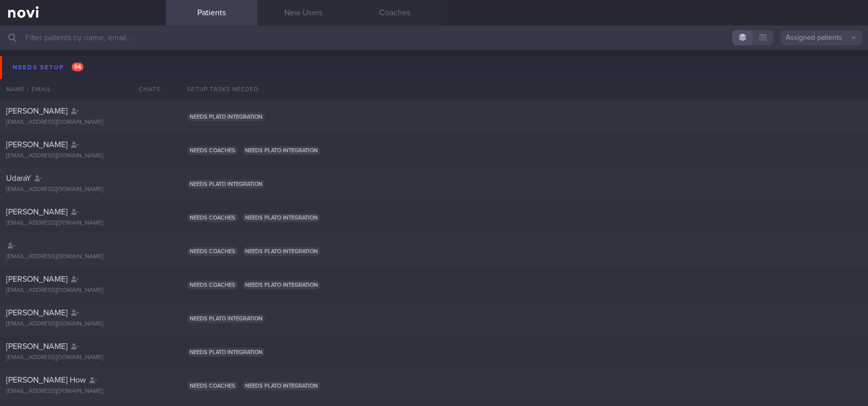 This screenshot has width=868, height=406. Describe the element at coordinates (48, 67) in the screenshot. I see `div: Needs setup` at that location.